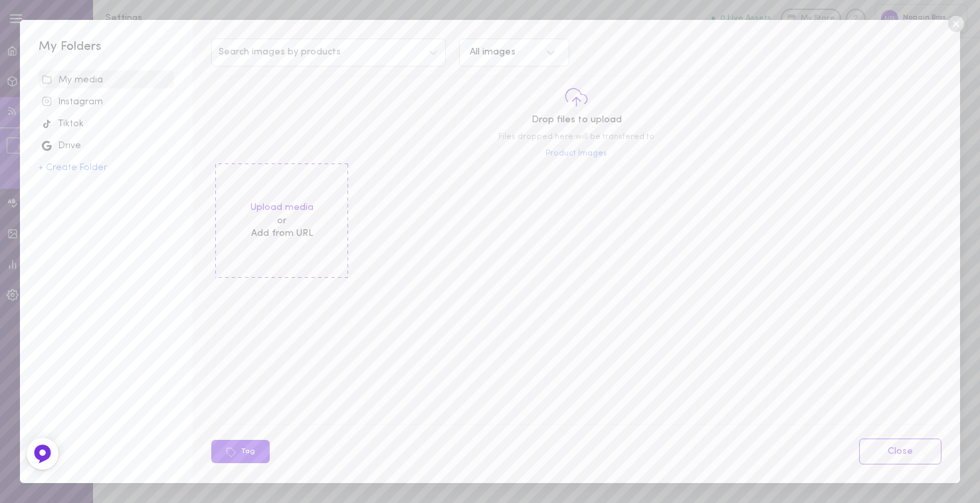 This screenshot has height=503, width=980. Describe the element at coordinates (72, 168) in the screenshot. I see `button: + Create Folder` at that location.